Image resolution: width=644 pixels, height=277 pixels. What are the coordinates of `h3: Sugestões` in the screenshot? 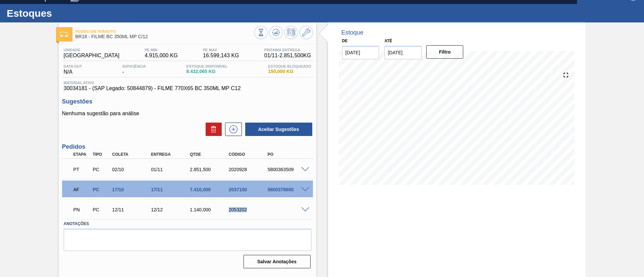 It's located at (188, 101).